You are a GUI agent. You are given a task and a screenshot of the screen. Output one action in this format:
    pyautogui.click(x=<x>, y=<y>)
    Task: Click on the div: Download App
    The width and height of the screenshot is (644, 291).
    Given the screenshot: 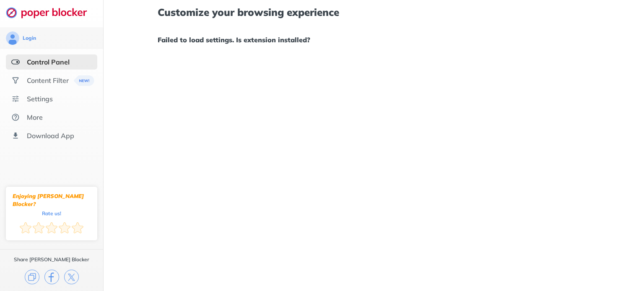 What is the action you would take?
    pyautogui.click(x=50, y=136)
    